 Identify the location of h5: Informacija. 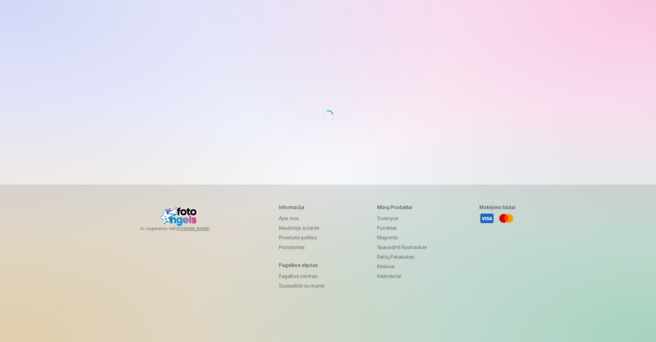
(302, 207).